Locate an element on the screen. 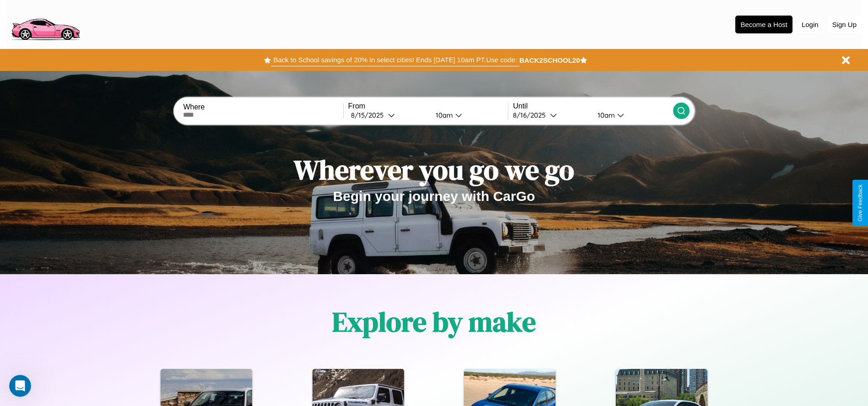 The image size is (868, 406). b: BACK2SCHOOL20 is located at coordinates (549, 60).